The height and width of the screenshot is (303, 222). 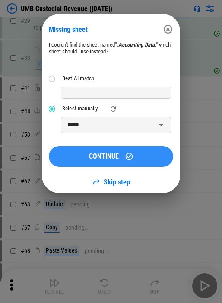 I want to click on button: CONTINUE, so click(x=111, y=157).